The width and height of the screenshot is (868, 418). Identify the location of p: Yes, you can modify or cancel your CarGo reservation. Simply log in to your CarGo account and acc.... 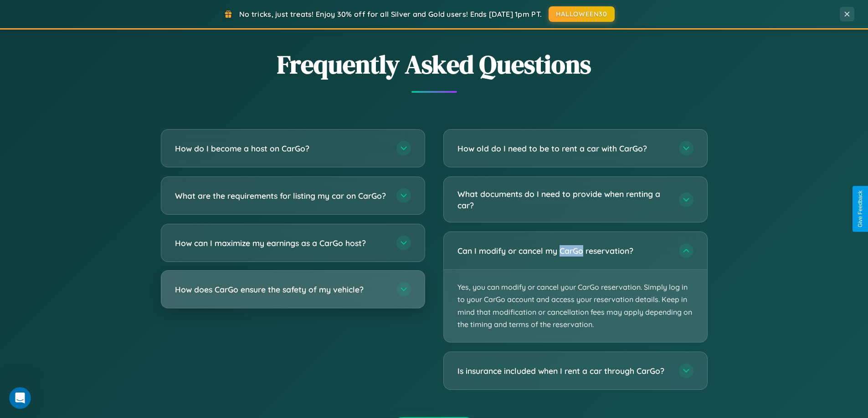
(576, 306).